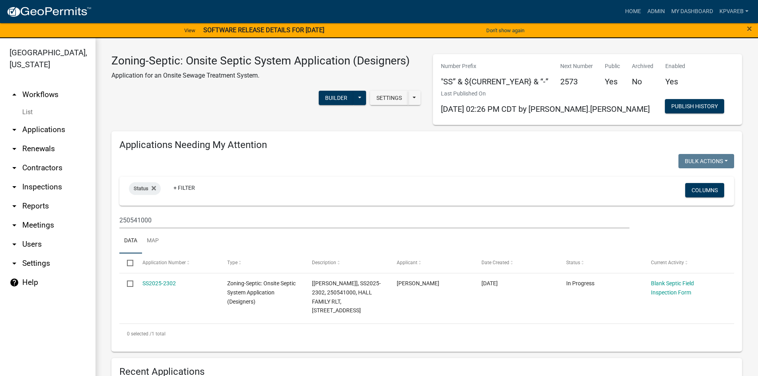 This screenshot has width=758, height=376. What do you see at coordinates (177, 263) in the screenshot?
I see `datatable-header-cell: Application Number` at bounding box center [177, 263].